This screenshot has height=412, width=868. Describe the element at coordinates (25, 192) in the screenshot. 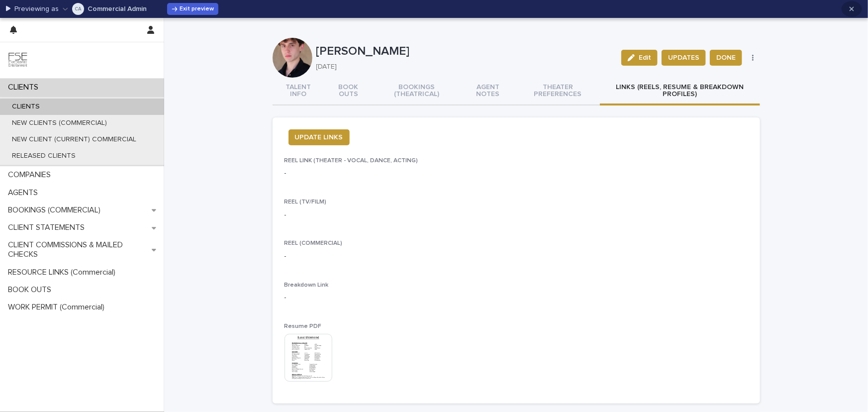

I see `p: AGENTS` at that location.